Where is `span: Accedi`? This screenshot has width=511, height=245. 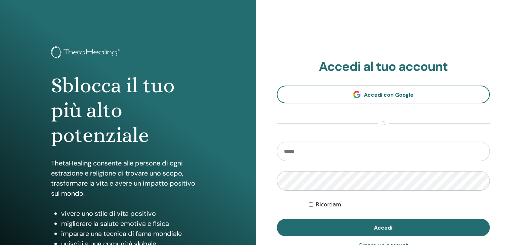 span: Accedi is located at coordinates (383, 228).